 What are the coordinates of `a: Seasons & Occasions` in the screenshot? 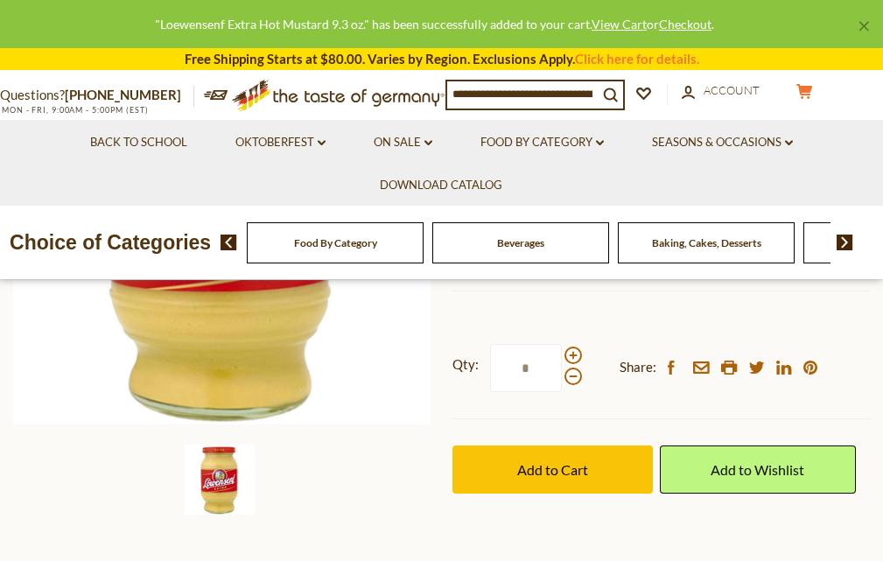 It's located at (722, 143).